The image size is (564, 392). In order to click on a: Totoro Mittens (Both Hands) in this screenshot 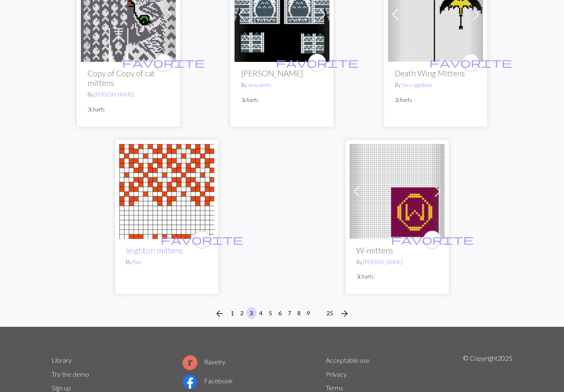, I will do `click(282, 13)`.